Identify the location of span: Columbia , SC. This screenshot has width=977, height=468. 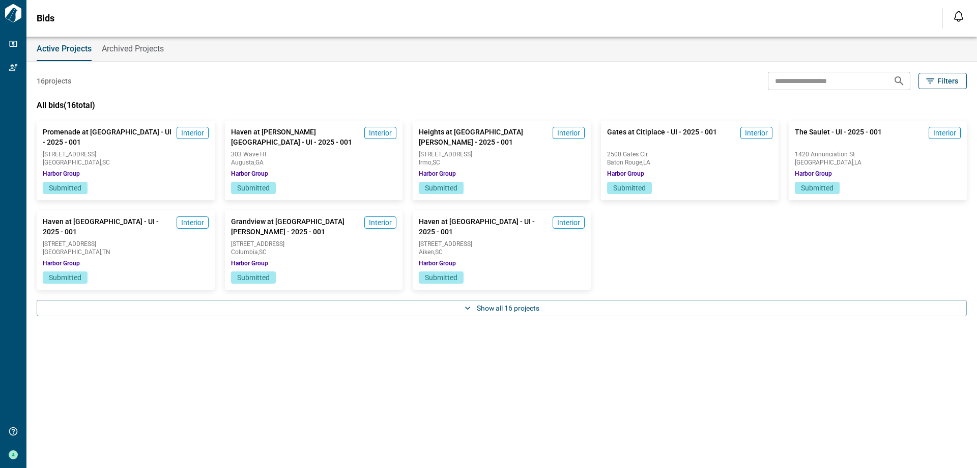
(314, 252).